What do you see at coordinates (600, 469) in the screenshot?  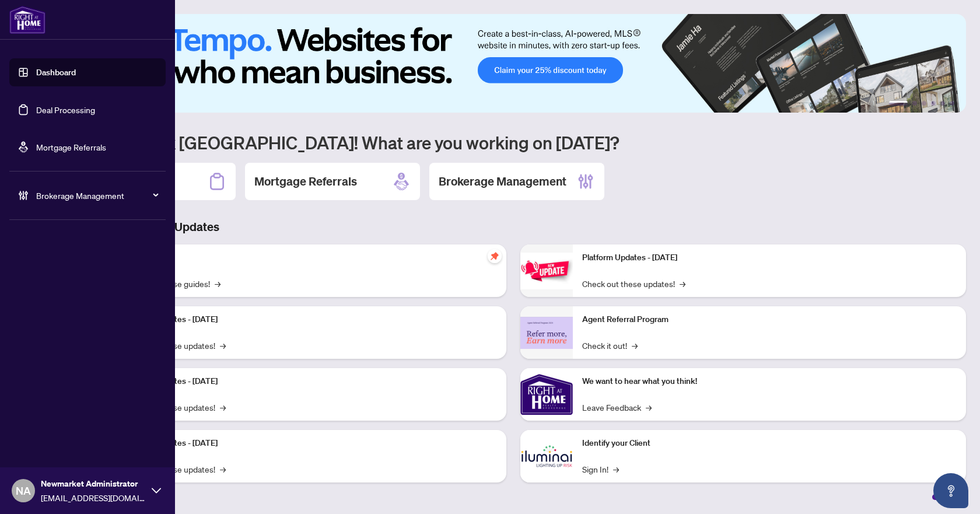 I see `a: Sign In!→` at bounding box center [600, 469].